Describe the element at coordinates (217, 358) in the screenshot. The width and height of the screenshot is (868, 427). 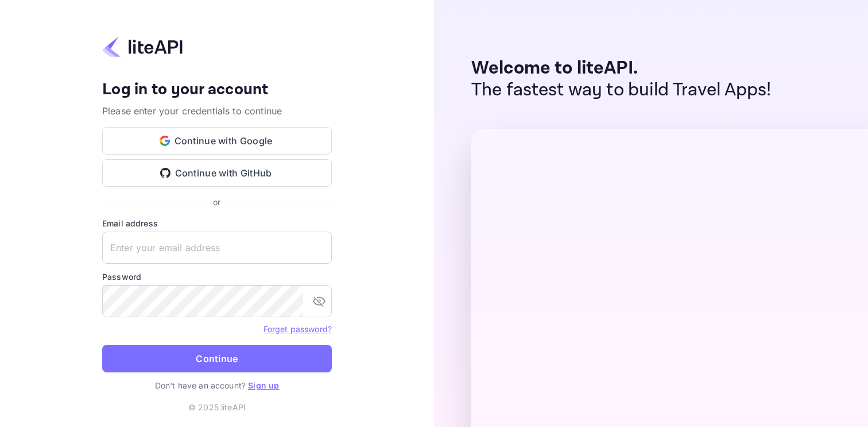
I see `button: Continue` at that location.